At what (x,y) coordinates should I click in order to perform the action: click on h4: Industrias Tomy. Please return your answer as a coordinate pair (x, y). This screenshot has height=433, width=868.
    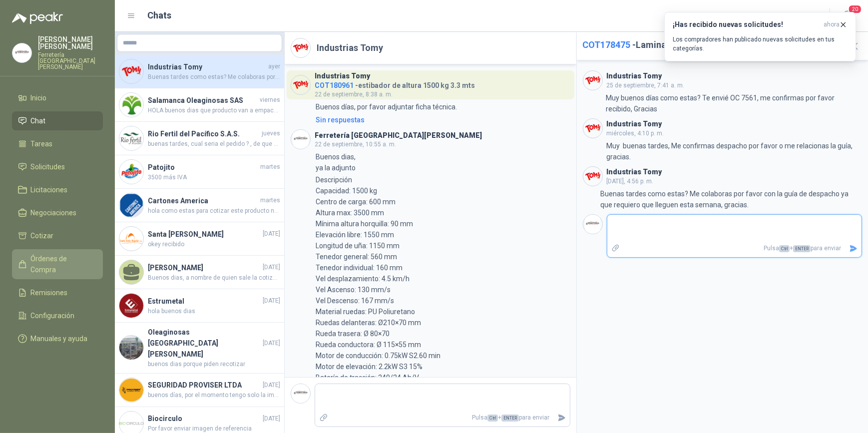
    Looking at the image, I should click on (207, 67).